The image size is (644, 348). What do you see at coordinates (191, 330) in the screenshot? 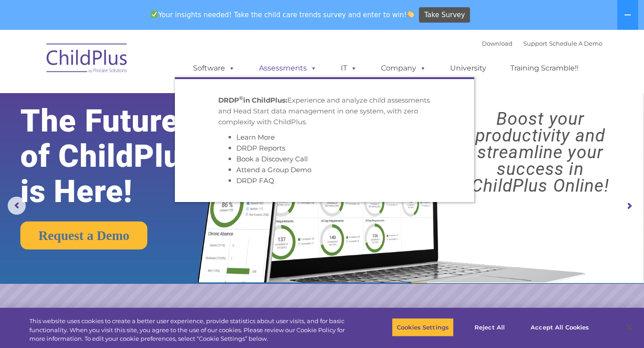
I see `div: This website uses cookies to create a better user experience, provide statistics about user visit...` at bounding box center [191, 330].